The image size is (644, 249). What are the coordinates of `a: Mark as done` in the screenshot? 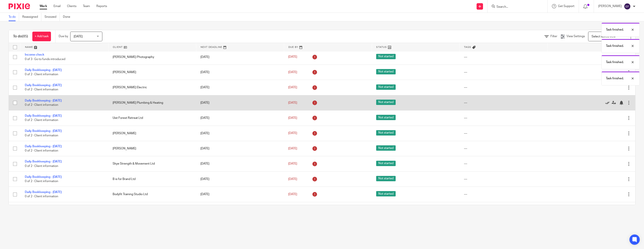 It's located at (608, 103).